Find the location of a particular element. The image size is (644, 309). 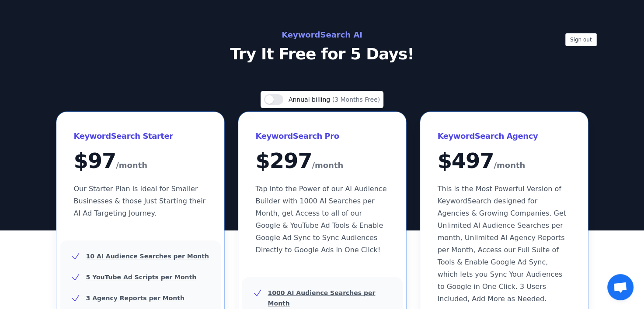

h3: KeywordSearch Agency is located at coordinates (504, 136).